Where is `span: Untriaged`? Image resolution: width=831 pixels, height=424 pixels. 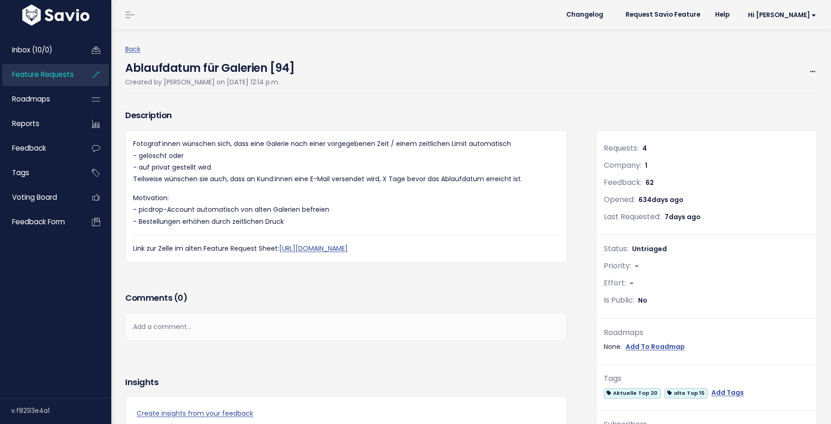
span: Untriaged is located at coordinates (649, 249).